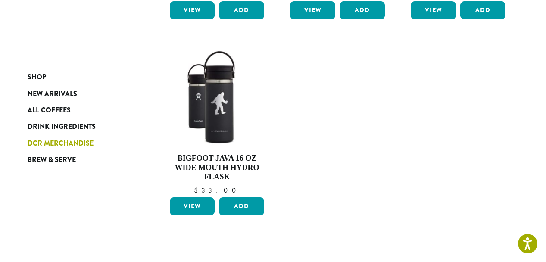 The image size is (546, 262). I want to click on bdi: 33.00, so click(217, 190).